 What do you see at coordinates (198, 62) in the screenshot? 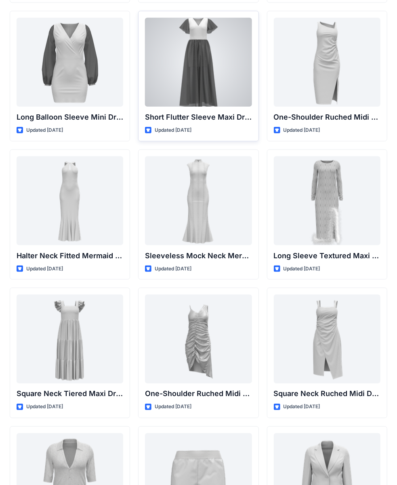
I see `a: Short Flutter Sleeve Maxi Dress with Contrast Bodice and Sheer Overlay` at bounding box center [198, 62].